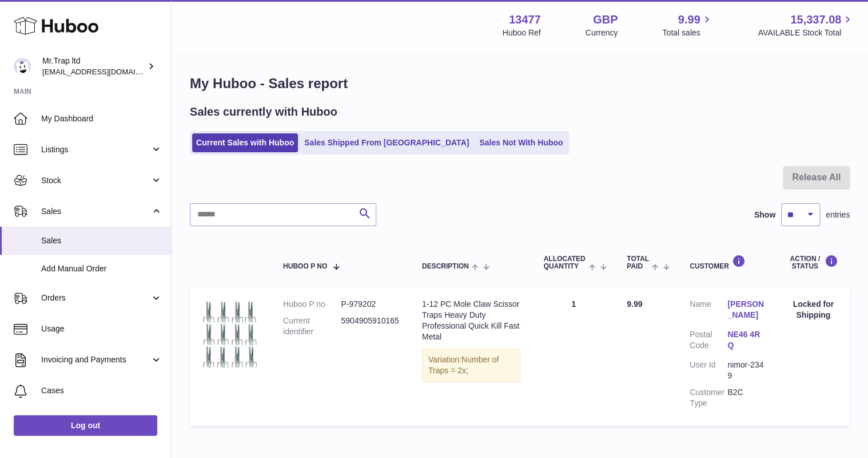 The width and height of the screenshot is (868, 458). I want to click on a: Sales Not With Huboo, so click(521, 142).